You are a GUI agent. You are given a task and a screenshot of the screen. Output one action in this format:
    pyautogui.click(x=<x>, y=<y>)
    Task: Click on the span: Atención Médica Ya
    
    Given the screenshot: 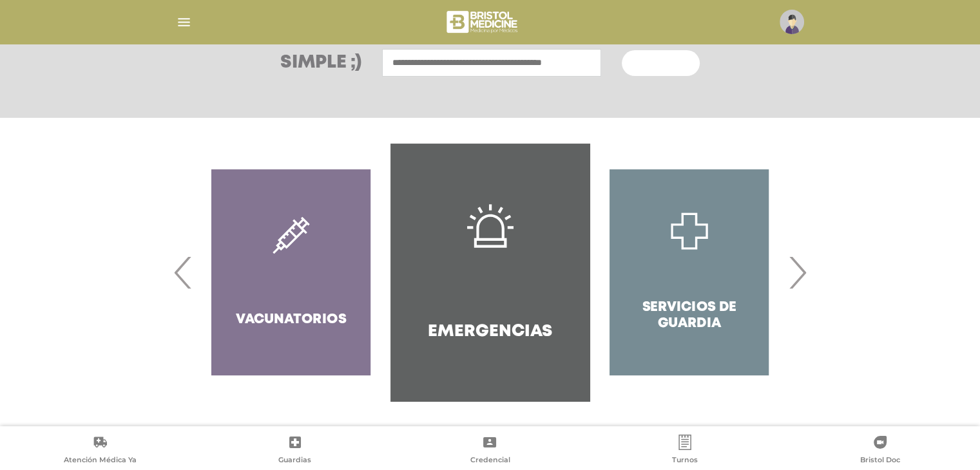 What is the action you would take?
    pyautogui.click(x=100, y=461)
    